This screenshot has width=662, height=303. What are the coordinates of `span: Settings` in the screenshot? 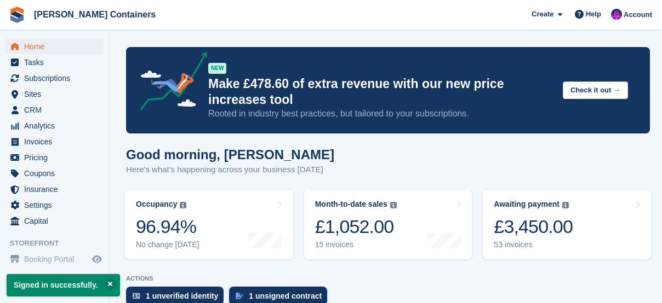 It's located at (57, 205).